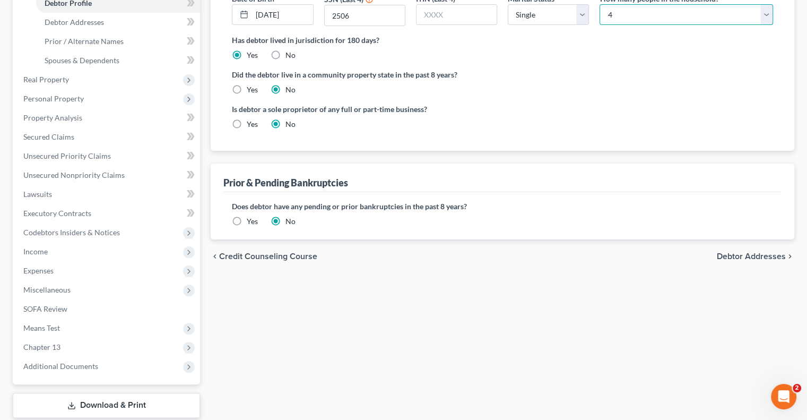 Image resolution: width=807 pixels, height=420 pixels. Describe the element at coordinates (82, 60) in the screenshot. I see `span: Spouses & Dependents` at that location.